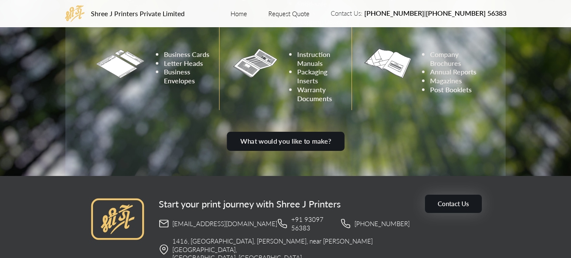  What do you see at coordinates (189, 63) in the screenshot?
I see `li: Letter Heads` at bounding box center [189, 63].